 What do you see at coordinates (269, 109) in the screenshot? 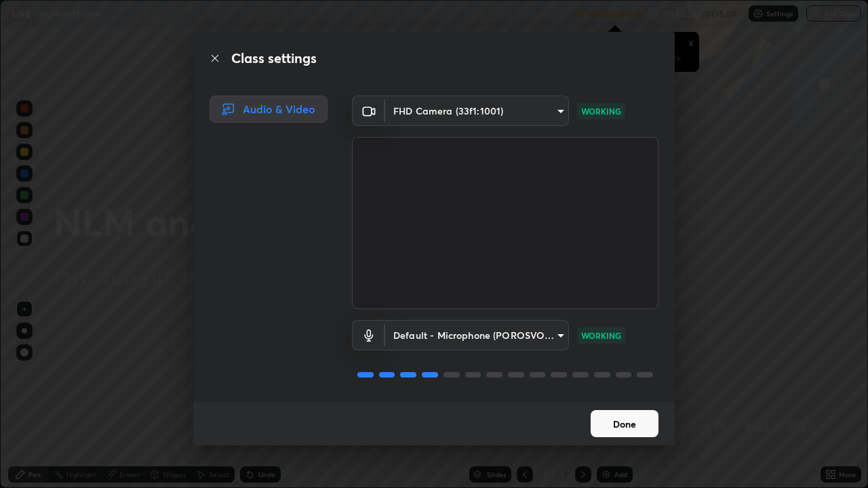
I see `div: Audio & Video` at bounding box center [269, 109].